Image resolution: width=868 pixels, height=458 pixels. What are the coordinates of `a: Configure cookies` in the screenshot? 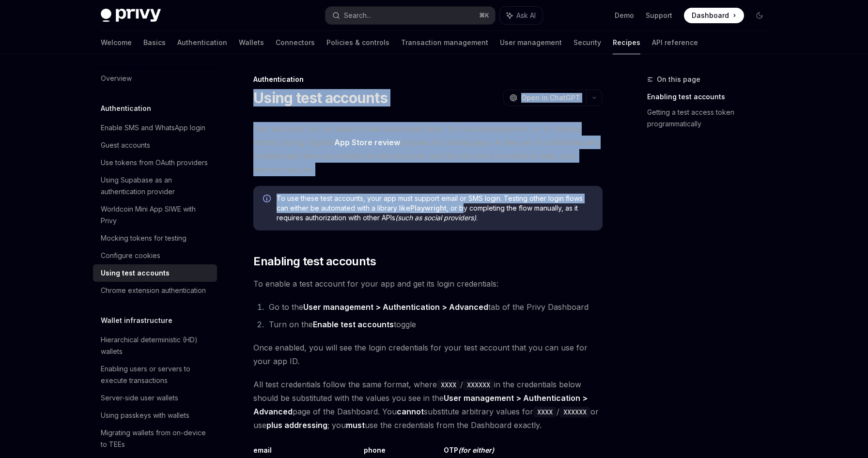 It's located at (155, 256).